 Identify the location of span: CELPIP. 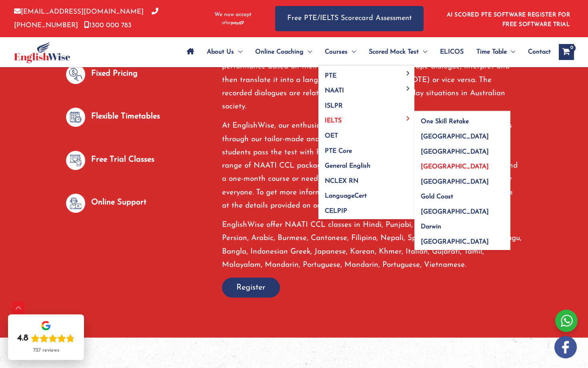
(336, 211).